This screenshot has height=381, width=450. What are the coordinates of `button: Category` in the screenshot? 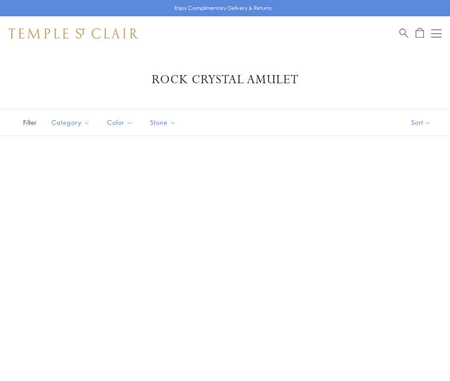 It's located at (71, 122).